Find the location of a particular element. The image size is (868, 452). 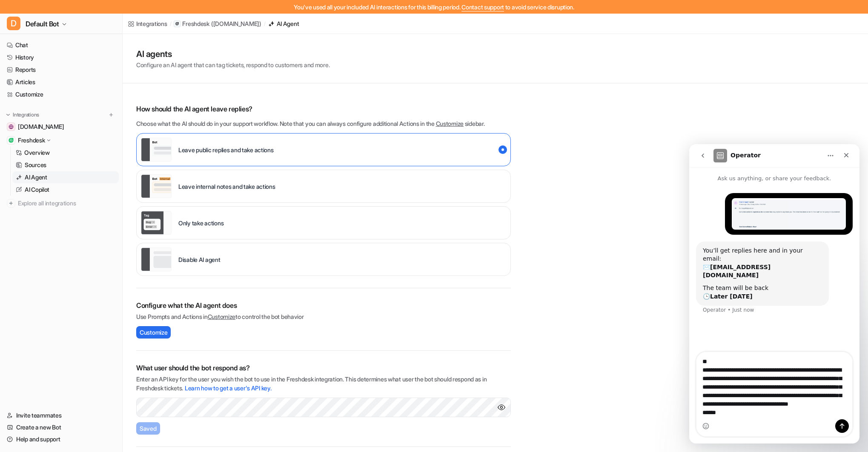

div: Integrations is located at coordinates (152, 24).